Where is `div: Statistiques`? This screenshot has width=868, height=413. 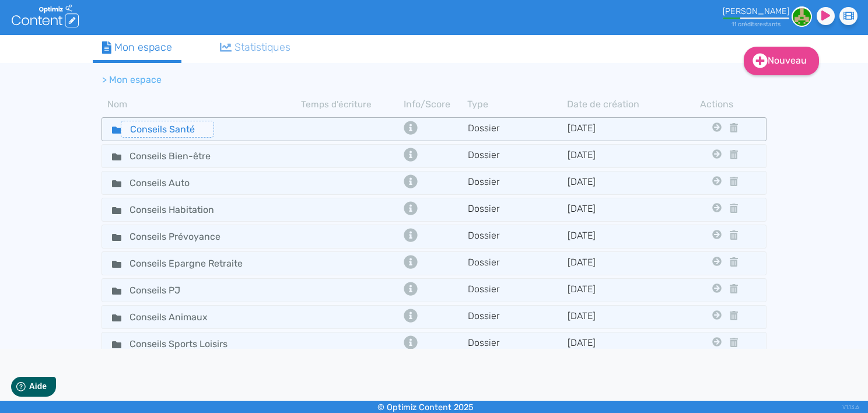 div: Statistiques is located at coordinates (255, 47).